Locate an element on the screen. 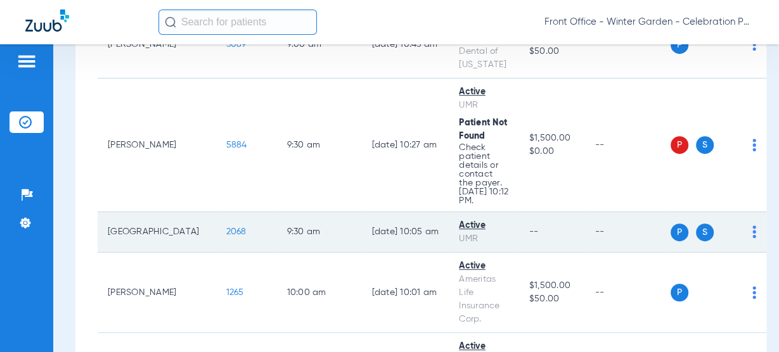 The height and width of the screenshot is (352, 779). div: Ameritas Life Insurance Corp. is located at coordinates (484, 300).